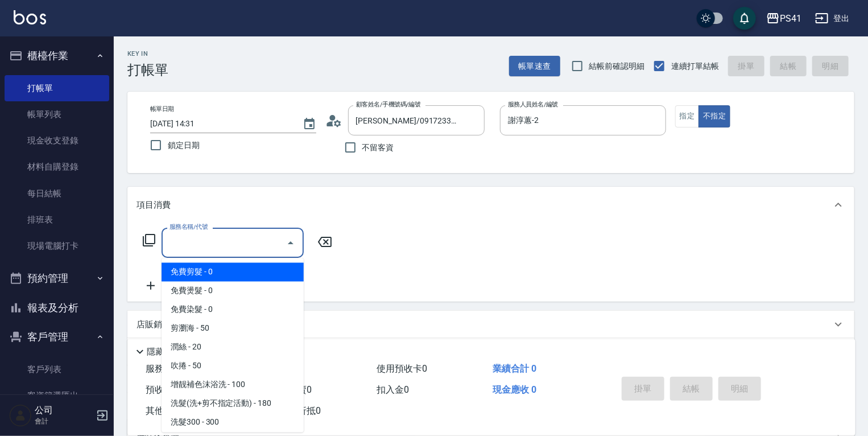 The height and width of the screenshot is (436, 868). I want to click on span: 使用預收卡 0, so click(402, 368).